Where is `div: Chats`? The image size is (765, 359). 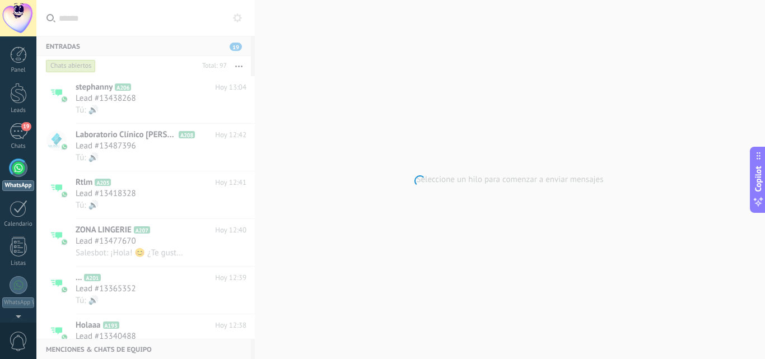
div: Chats is located at coordinates (18, 146).